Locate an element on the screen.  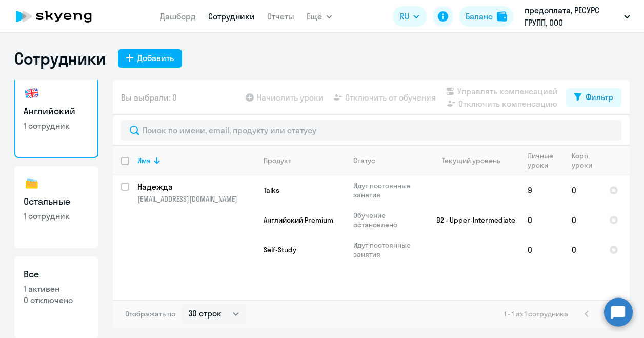
h3: Все is located at coordinates (57, 274).